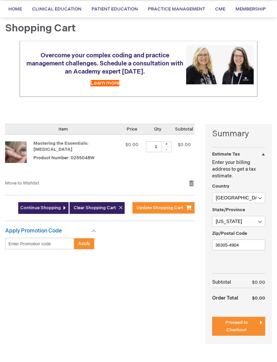 The height and width of the screenshot is (362, 277). What do you see at coordinates (251, 9) in the screenshot?
I see `span: Membership` at bounding box center [251, 9].